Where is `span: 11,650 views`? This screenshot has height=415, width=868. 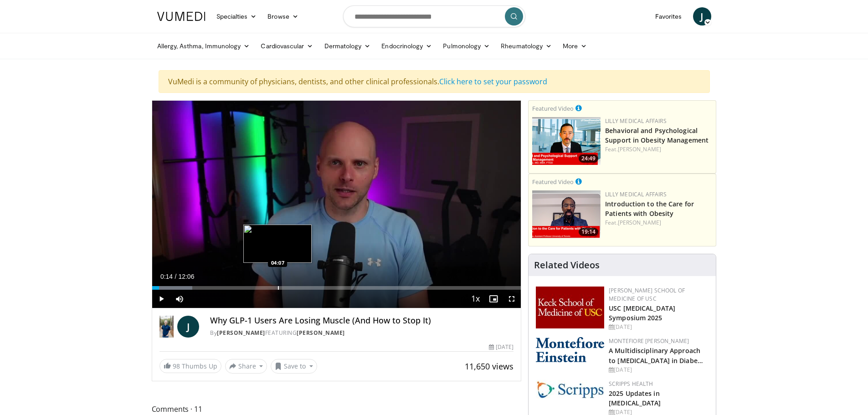 span: 11,650 views is located at coordinates (489, 366).